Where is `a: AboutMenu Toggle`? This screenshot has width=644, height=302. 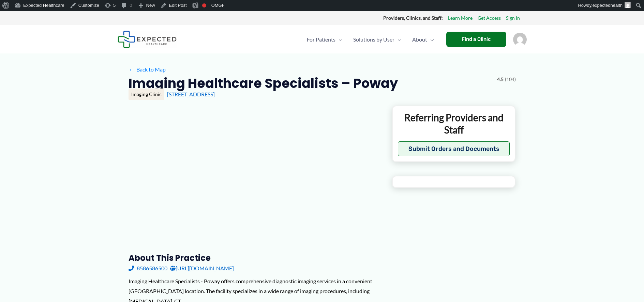
a: AboutMenu Toggle is located at coordinates (423, 40).